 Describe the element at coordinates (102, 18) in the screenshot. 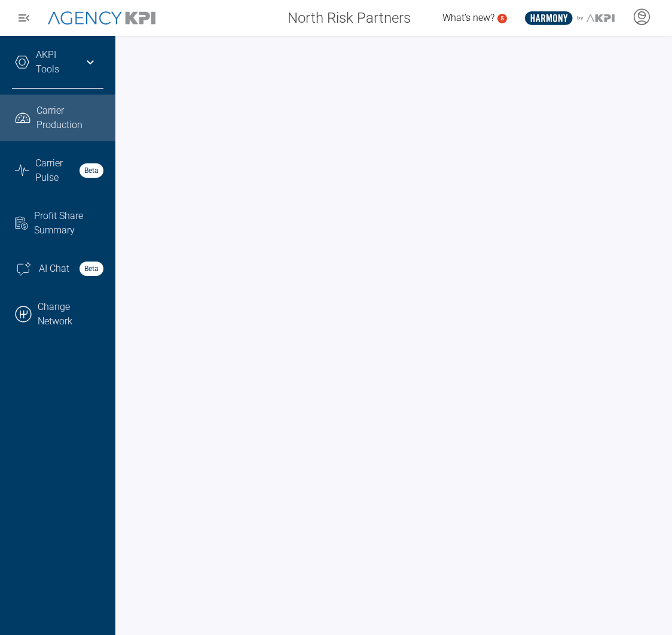

I see `img: AgencyKPI` at that location.